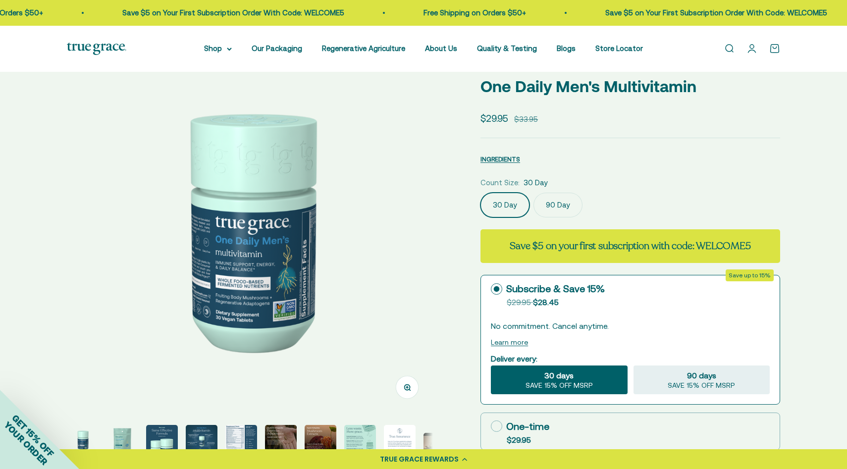 Image resolution: width=847 pixels, height=469 pixels. Describe the element at coordinates (122, 443) in the screenshot. I see `button: Go to item 2` at that location.